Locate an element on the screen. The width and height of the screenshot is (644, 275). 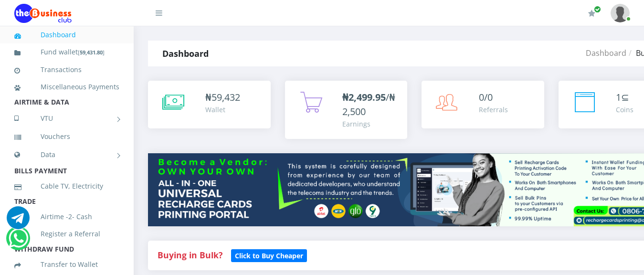
a: Miscellaneous Payments is located at coordinates (67, 87).